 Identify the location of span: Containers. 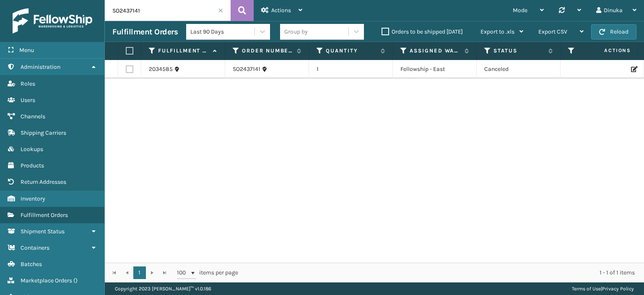
(35, 248).